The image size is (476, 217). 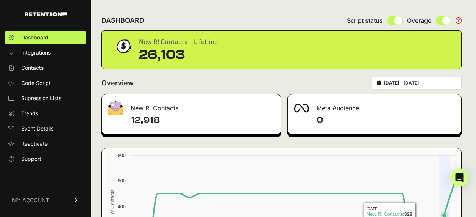 I want to click on a: Contacts, so click(x=45, y=68).